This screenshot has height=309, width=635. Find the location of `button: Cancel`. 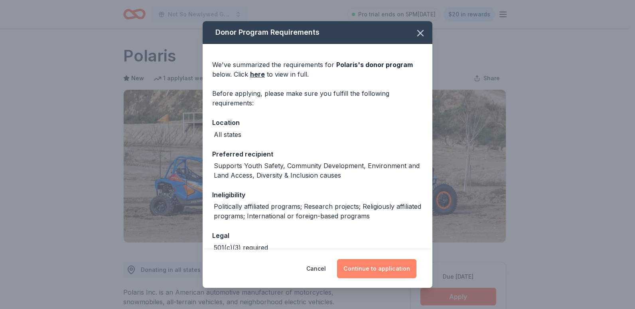

button: Cancel is located at coordinates (316, 268).